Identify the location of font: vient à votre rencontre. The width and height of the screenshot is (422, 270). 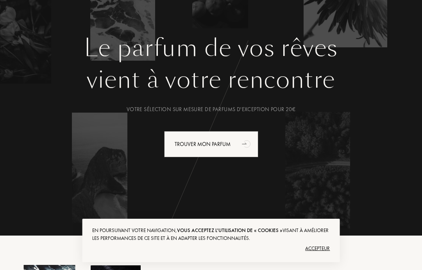
(211, 79).